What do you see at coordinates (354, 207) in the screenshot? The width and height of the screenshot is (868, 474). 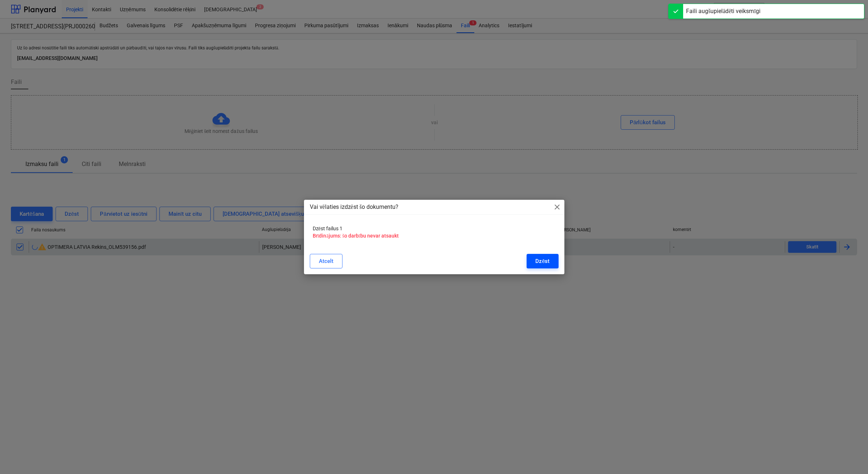 I see `p: Vai vēlaties izdzēst šo dokumentu?` at bounding box center [354, 207].